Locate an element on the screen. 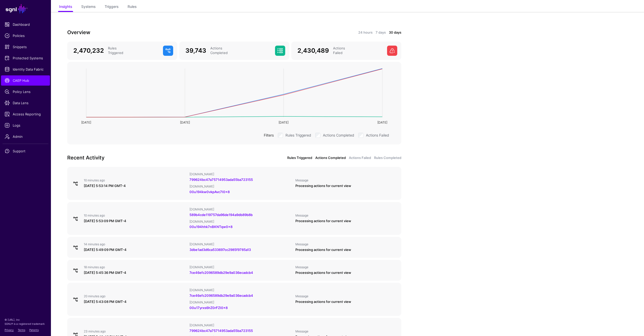 Image resolution: width=644 pixels, height=336 pixels. span: 2,470,232 is located at coordinates (89, 50).